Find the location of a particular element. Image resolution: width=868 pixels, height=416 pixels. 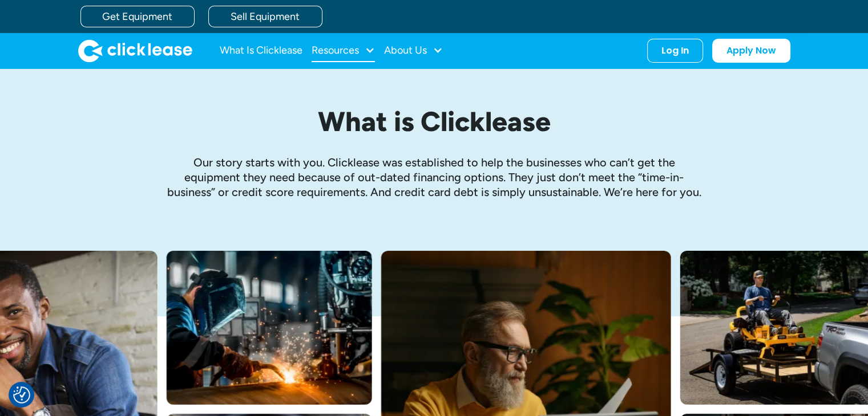

div: Log In is located at coordinates (675, 51).